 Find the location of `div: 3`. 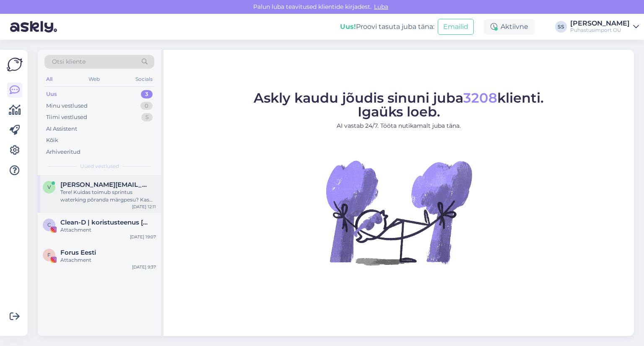

div: 3 is located at coordinates (147, 94).